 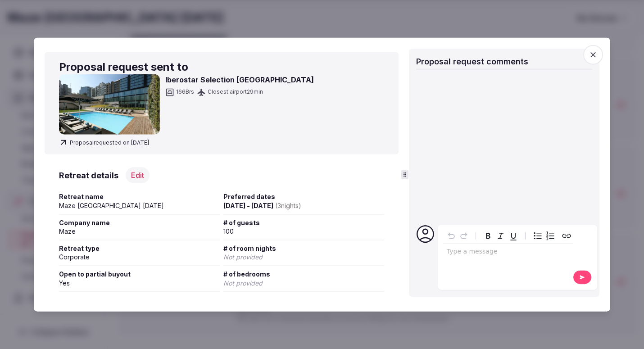 I want to click on div: editable markdown, so click(x=508, y=253).